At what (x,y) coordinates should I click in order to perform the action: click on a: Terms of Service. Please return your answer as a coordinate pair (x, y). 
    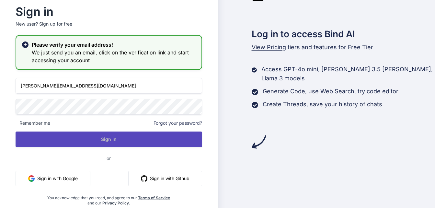
    Looking at the image, I should click on (154, 198).